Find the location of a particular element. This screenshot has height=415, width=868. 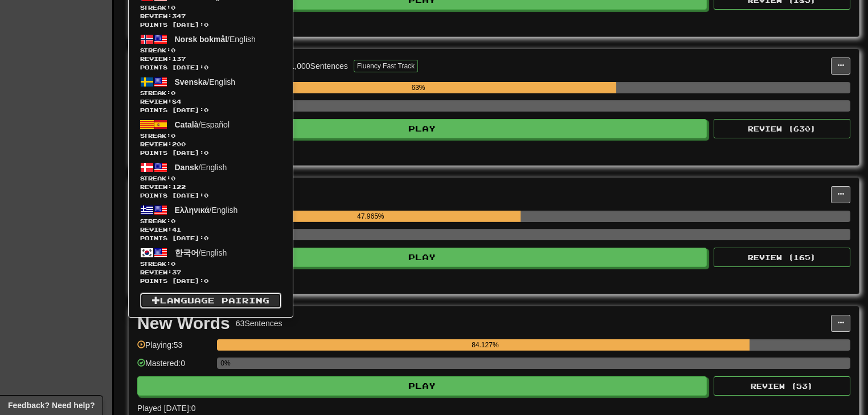

span: Review: 122 is located at coordinates (211, 187).